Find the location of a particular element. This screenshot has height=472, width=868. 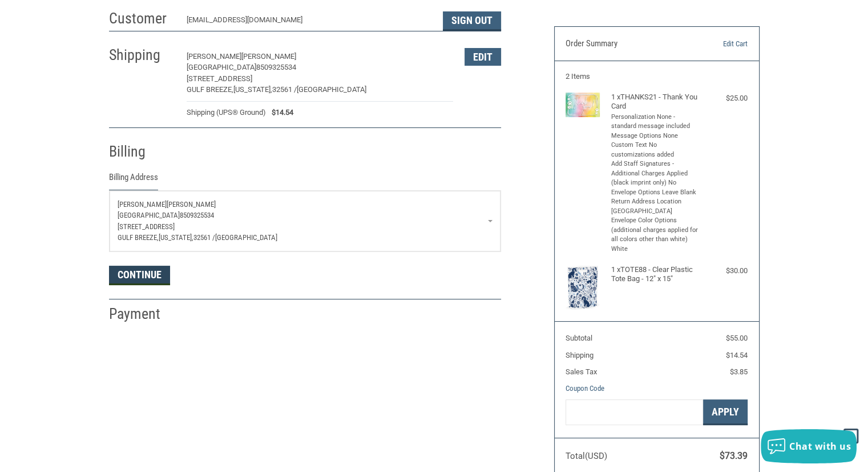

h2: Shipping is located at coordinates (142, 55).